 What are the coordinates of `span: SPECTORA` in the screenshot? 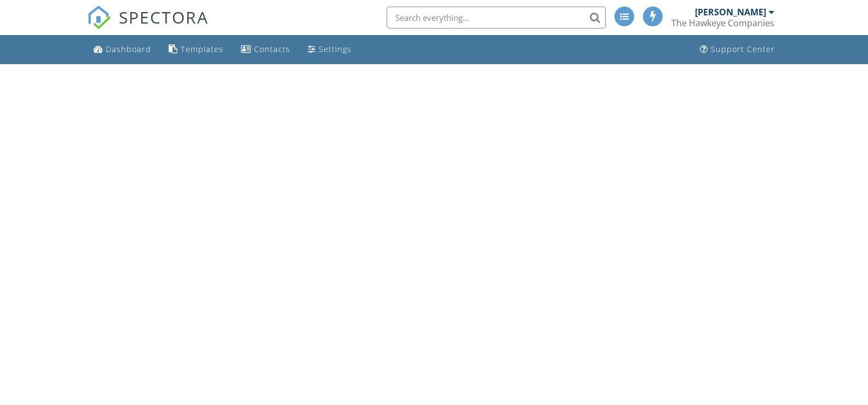 It's located at (164, 17).